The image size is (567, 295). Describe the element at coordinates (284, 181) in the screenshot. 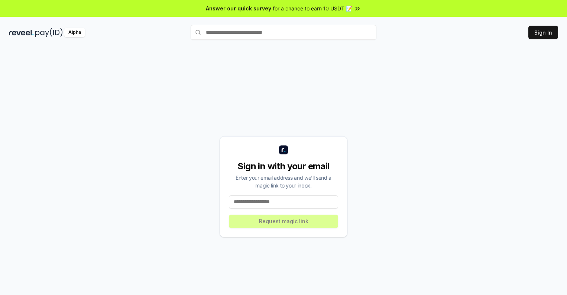

I see `div: Enter your email address and we’ll send a magic link to your inbox.` at that location.